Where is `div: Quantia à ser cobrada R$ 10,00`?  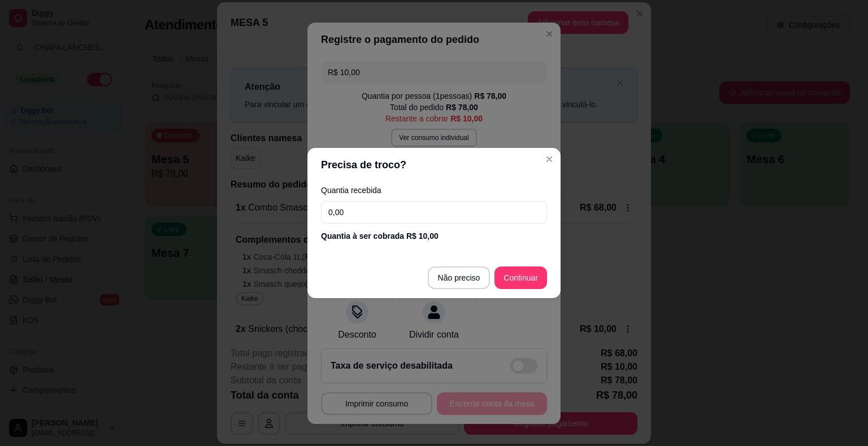 div: Quantia à ser cobrada R$ 10,00 is located at coordinates (434, 236).